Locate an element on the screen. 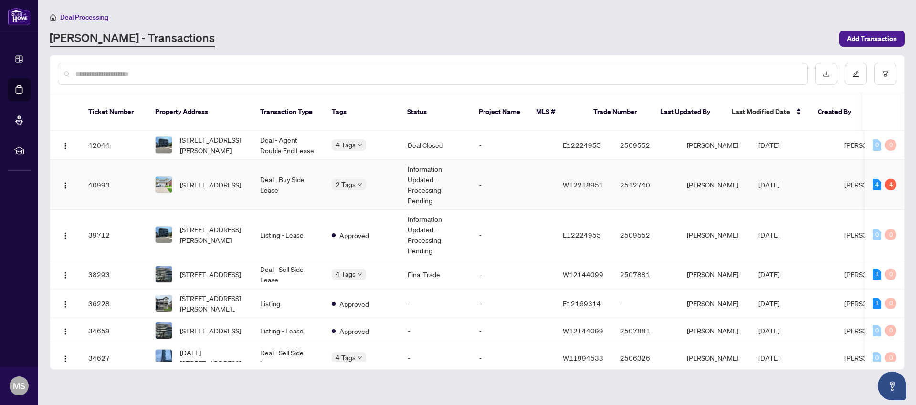  button: Open asap is located at coordinates (892, 386).